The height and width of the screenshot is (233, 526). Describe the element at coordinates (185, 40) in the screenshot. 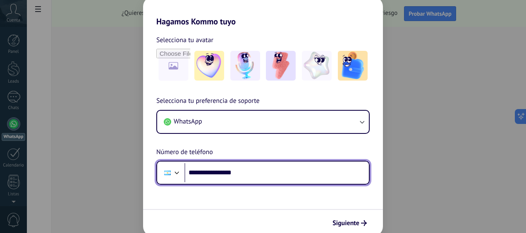

I see `span: Selecciona tu avatar` at that location.